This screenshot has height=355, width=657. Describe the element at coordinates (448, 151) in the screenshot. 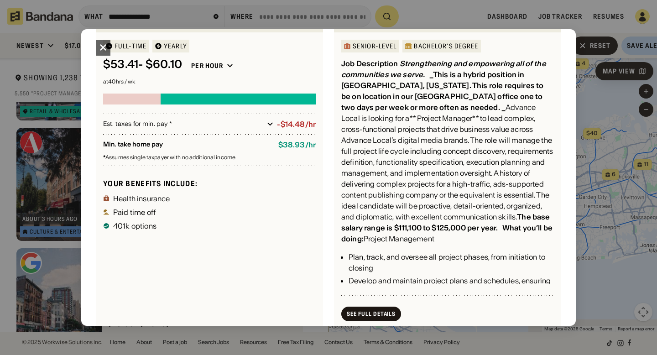

I see `div: Advance Local is looking for a** Project Manager** to lead complex, cross-functional projects tha...` at that location.